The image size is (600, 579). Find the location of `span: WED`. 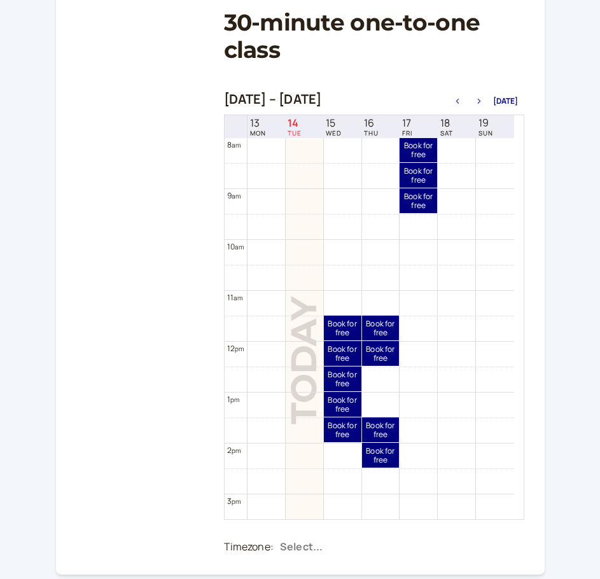

span: WED is located at coordinates (333, 133).